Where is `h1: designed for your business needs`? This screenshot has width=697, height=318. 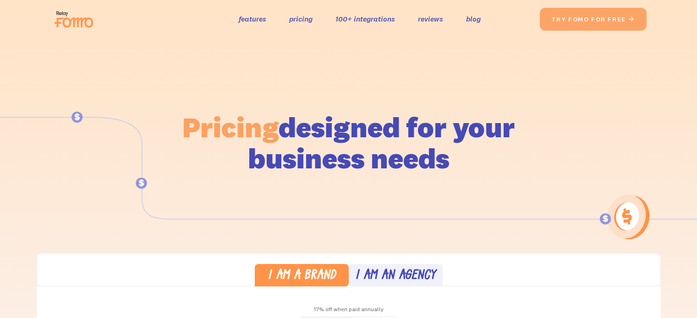 h1: designed for your business needs is located at coordinates (348, 143).